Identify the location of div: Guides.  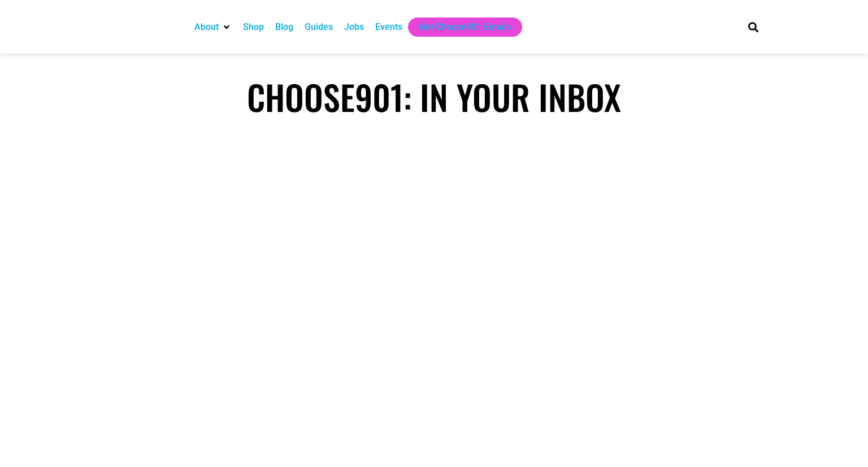
(318, 27).